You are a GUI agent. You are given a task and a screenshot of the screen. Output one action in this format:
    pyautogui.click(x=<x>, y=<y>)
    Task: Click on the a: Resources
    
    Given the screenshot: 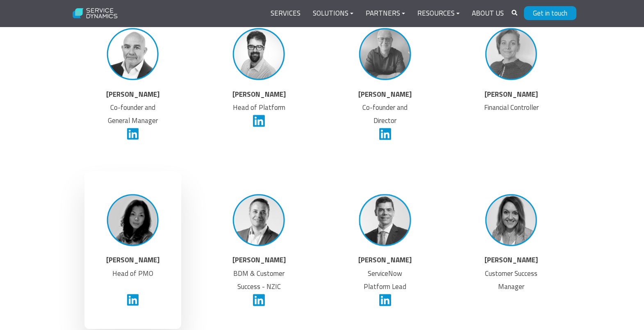 What is the action you would take?
    pyautogui.click(x=438, y=14)
    